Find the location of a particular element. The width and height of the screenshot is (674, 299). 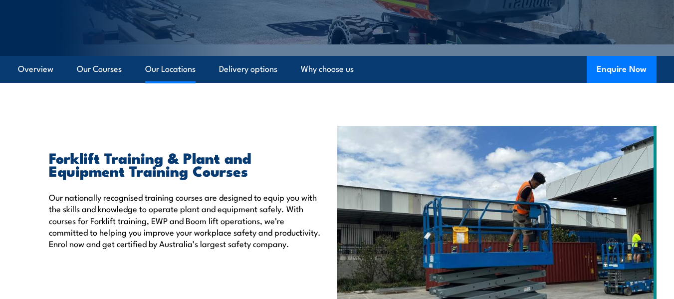

h2: Forklift Training & Plant and Equipment Training Courses is located at coordinates (186, 164).